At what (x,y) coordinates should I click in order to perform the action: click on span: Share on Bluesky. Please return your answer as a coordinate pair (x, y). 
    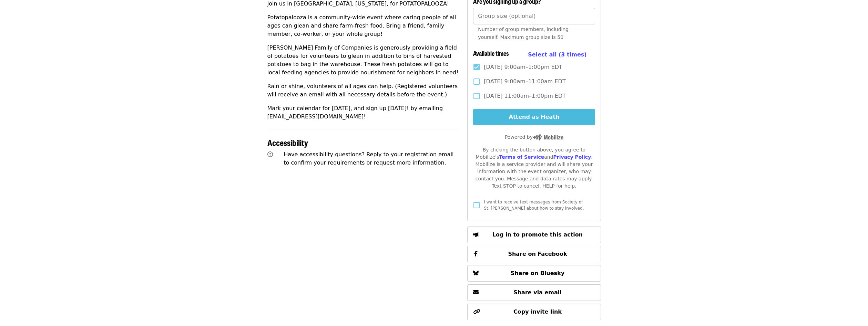
    Looking at the image, I should click on (538, 273).